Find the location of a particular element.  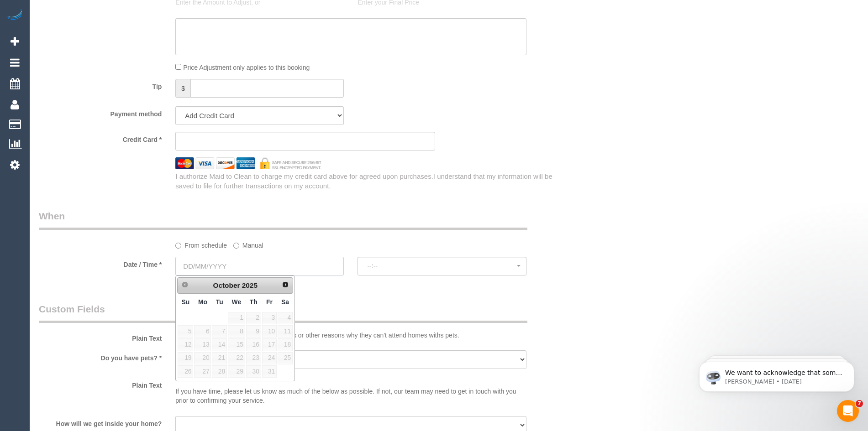

span: Wednesday is located at coordinates (236, 301).